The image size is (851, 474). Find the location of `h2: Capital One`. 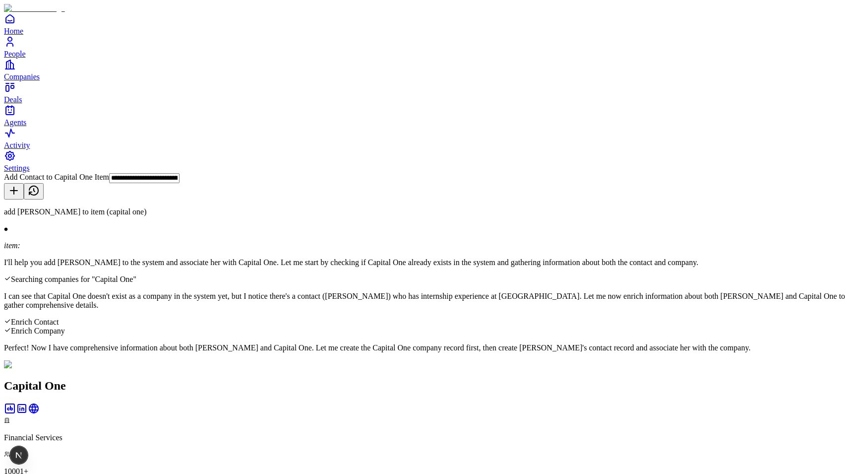

h2: Capital One is located at coordinates (426, 385).